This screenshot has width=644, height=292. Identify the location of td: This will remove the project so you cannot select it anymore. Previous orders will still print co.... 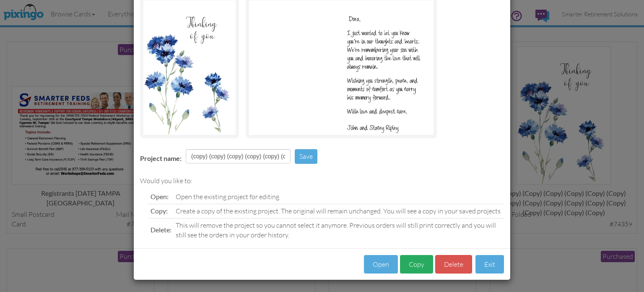
(339, 230).